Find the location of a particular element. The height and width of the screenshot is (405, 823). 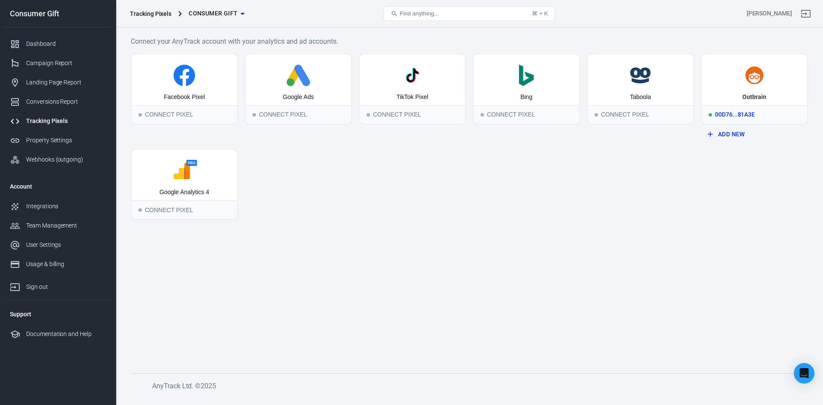

div: Campaign Report is located at coordinates (66, 63).